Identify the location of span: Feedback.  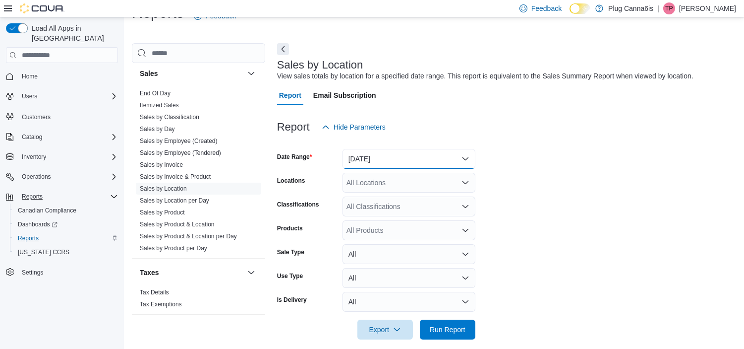
(546, 8).